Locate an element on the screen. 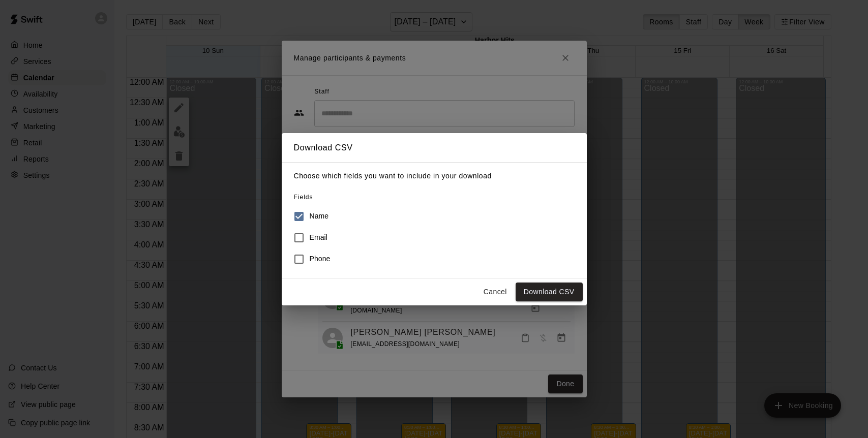  h6: Email is located at coordinates (319, 238).